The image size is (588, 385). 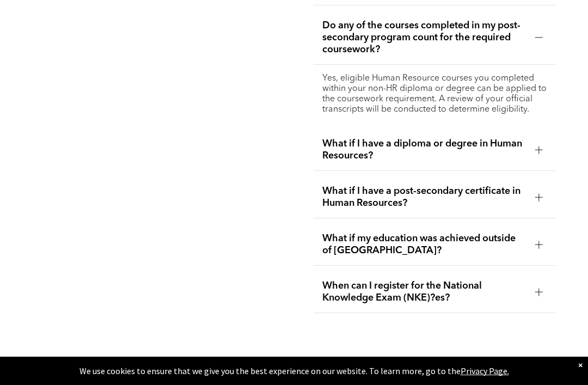 What do you see at coordinates (580, 365) in the screenshot?
I see `div: Dismiss notification` at bounding box center [580, 365].